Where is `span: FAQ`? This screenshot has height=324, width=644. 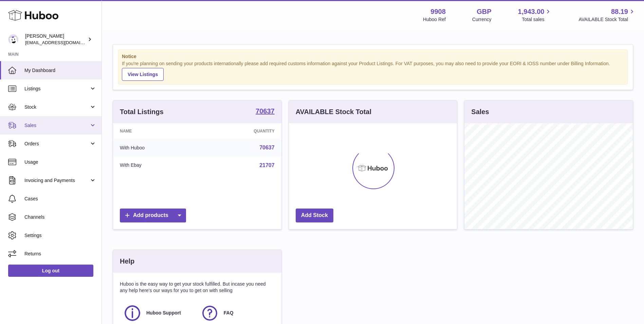
span: FAQ is located at coordinates (228, 313).